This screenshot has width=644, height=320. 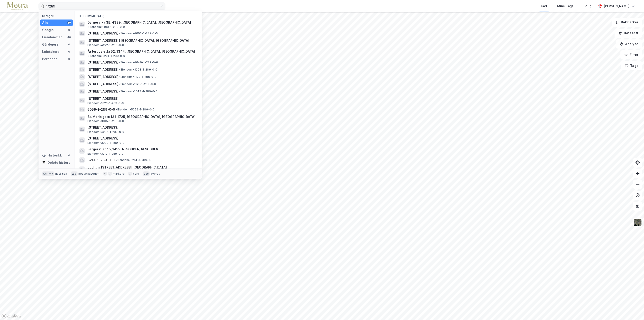 I want to click on div: Google, so click(x=48, y=30).